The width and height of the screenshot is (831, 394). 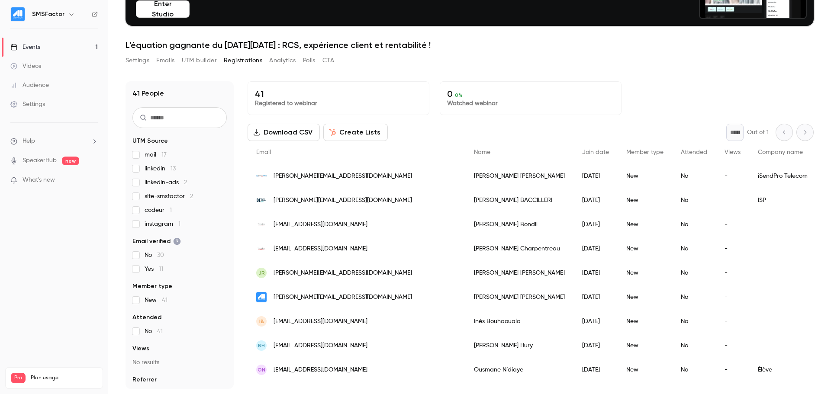 What do you see at coordinates (191, 196) in the screenshot?
I see `span: 2` at bounding box center [191, 196].